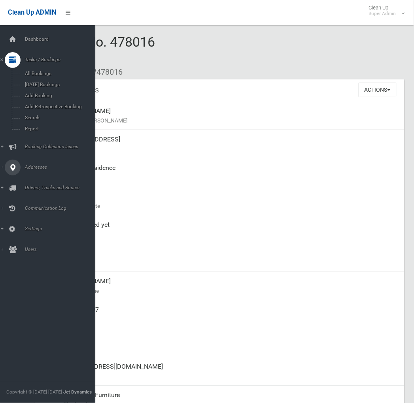  I want to click on span: Clean Up, so click(384, 11).